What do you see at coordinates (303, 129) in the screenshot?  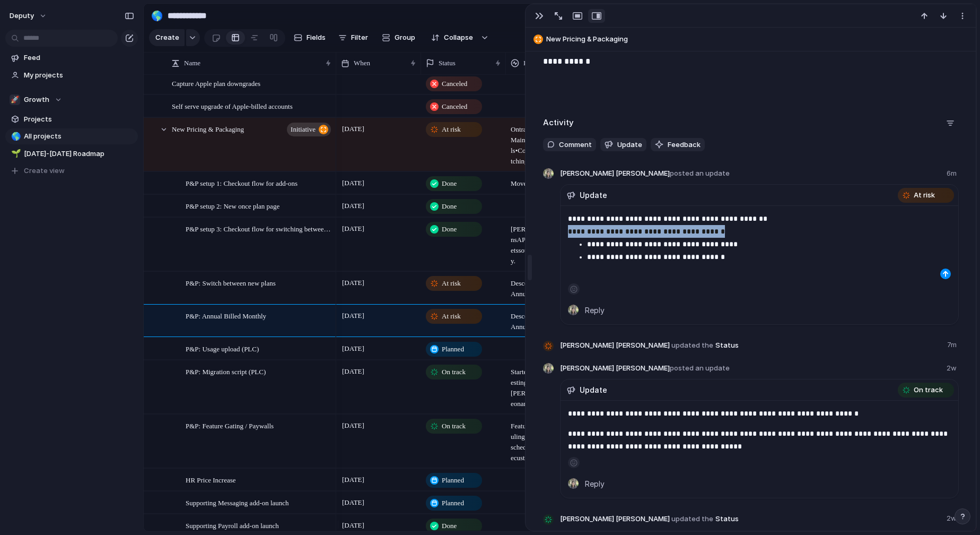 I see `span: initiative` at bounding box center [303, 129].